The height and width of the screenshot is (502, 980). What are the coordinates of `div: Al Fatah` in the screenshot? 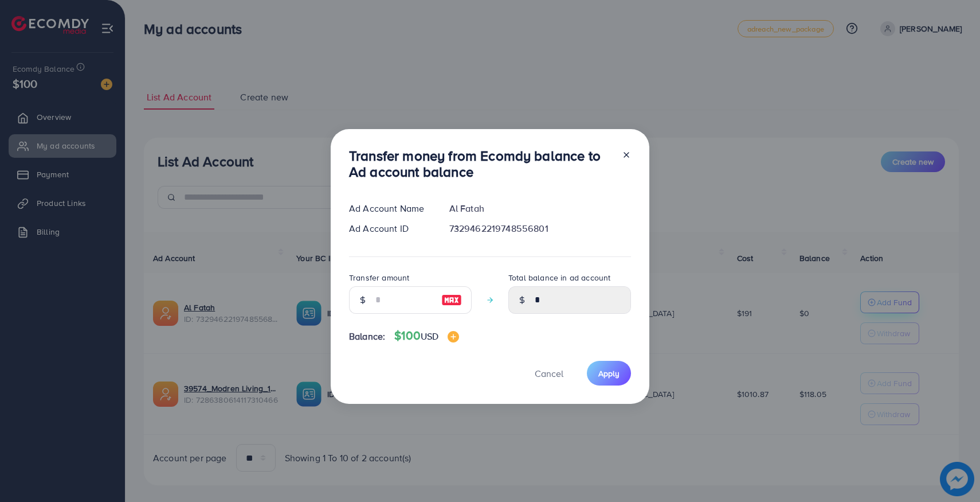 It's located at (540, 208).